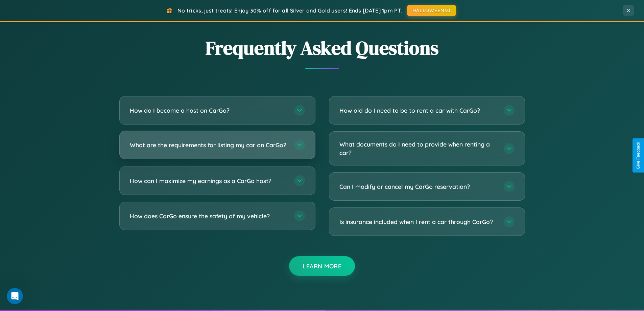 The image size is (644, 311). I want to click on h3: What documents do I need to provide when renting a car?, so click(418, 148).